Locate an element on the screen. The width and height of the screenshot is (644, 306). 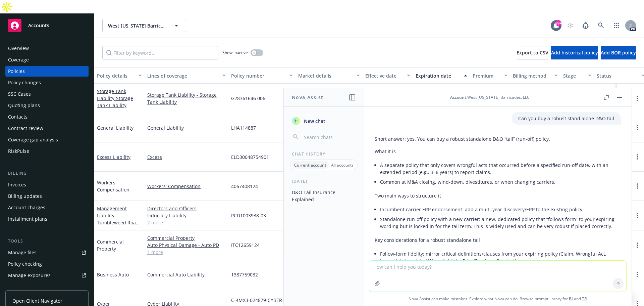
button: D&O Tail Insurance Explained is located at coordinates (324, 196).